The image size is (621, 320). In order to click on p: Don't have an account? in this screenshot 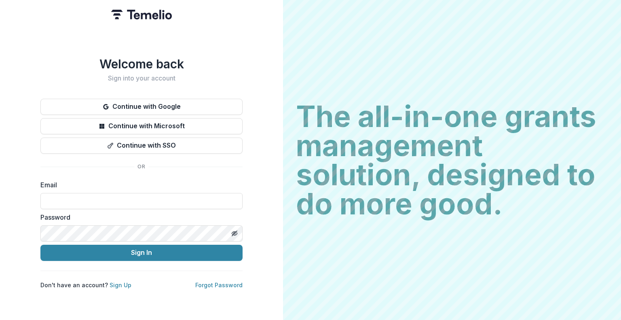, I will do `click(86, 285)`.